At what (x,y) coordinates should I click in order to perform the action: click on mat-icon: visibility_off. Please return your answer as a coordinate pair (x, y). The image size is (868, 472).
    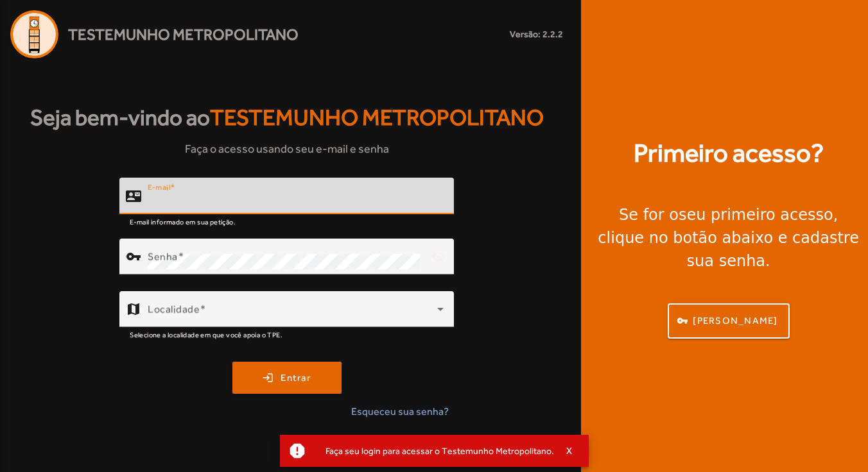
    Looking at the image, I should click on (438, 257).